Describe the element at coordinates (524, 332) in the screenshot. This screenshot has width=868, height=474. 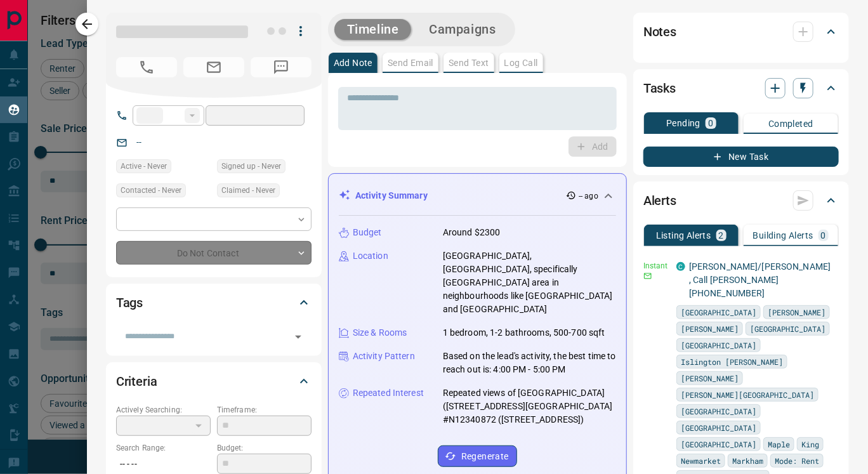
I see `p: 1 bedroom, 1-2 bathrooms, 500-700 sqft` at that location.